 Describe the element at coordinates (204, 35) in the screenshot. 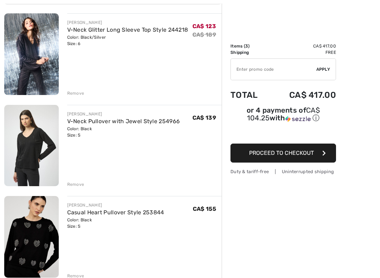

I see `s: CA$ 189` at that location.